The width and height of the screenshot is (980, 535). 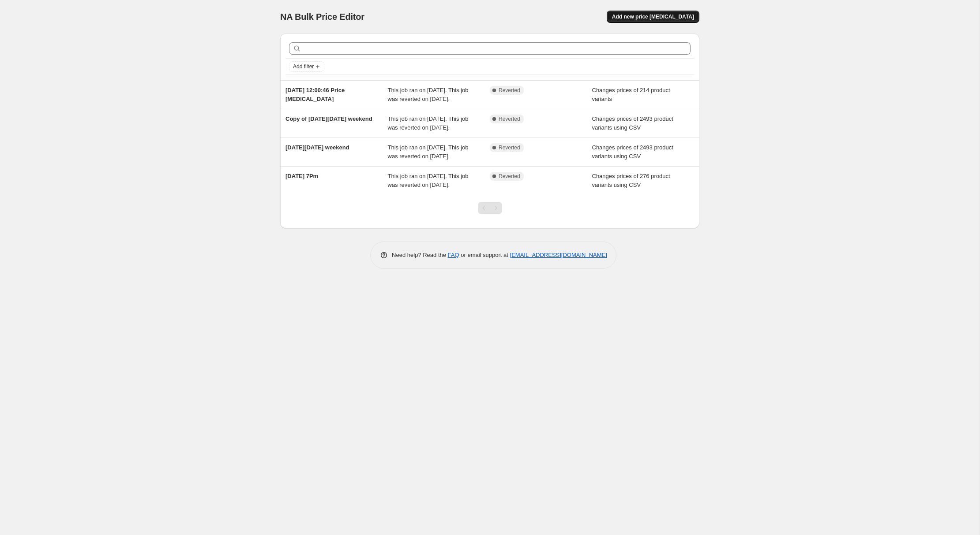 What do you see at coordinates (307, 67) in the screenshot?
I see `button: Add filter` at bounding box center [307, 67].